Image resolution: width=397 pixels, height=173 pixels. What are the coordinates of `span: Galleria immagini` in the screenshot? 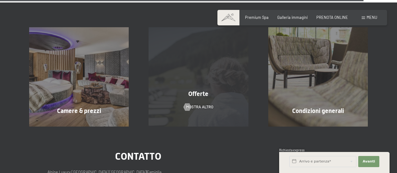 It's located at (292, 17).